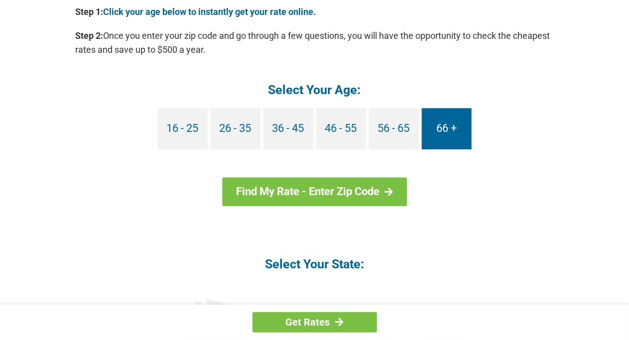 The height and width of the screenshot is (340, 629). What do you see at coordinates (315, 90) in the screenshot?
I see `h4: Select Your Age:` at bounding box center [315, 90].